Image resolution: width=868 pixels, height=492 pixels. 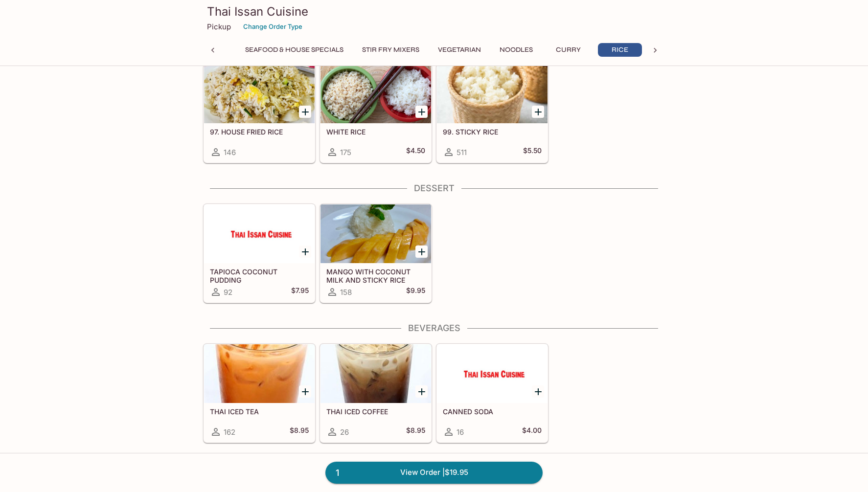 What do you see at coordinates (376, 113) in the screenshot?
I see `a: WHITE RICE175$4.50` at bounding box center [376, 113].